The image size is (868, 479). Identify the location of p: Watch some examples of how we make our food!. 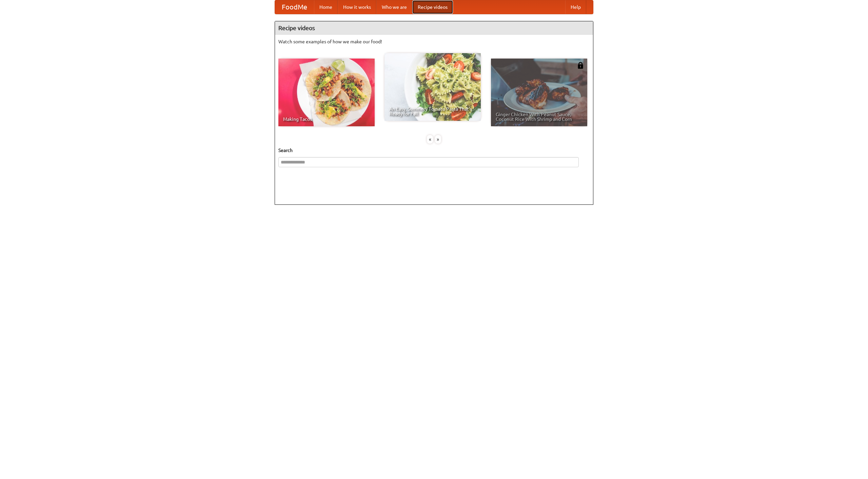
(434, 41).